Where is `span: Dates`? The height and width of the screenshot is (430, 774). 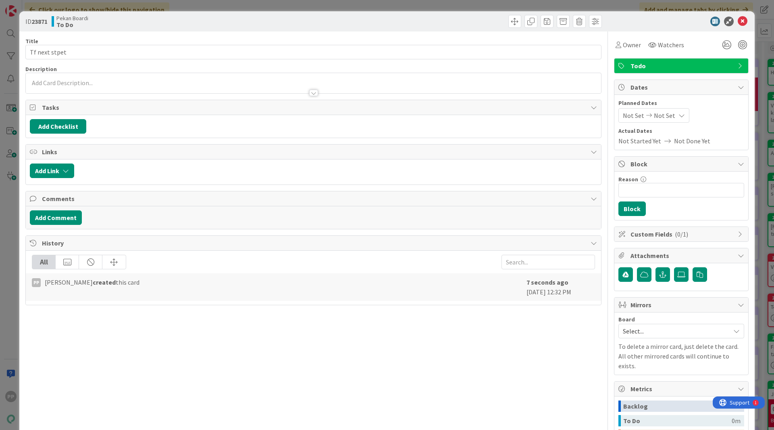 span: Dates is located at coordinates (682, 87).